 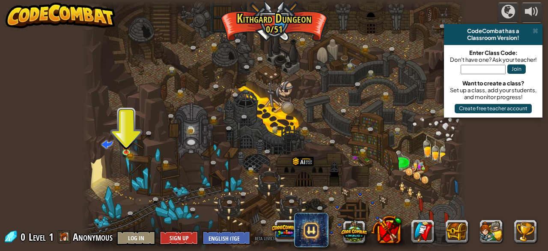 I want to click on span: 0, so click(x=24, y=237).